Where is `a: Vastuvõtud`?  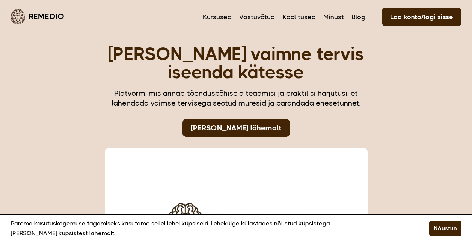 a: Vastuvõtud is located at coordinates (257, 17).